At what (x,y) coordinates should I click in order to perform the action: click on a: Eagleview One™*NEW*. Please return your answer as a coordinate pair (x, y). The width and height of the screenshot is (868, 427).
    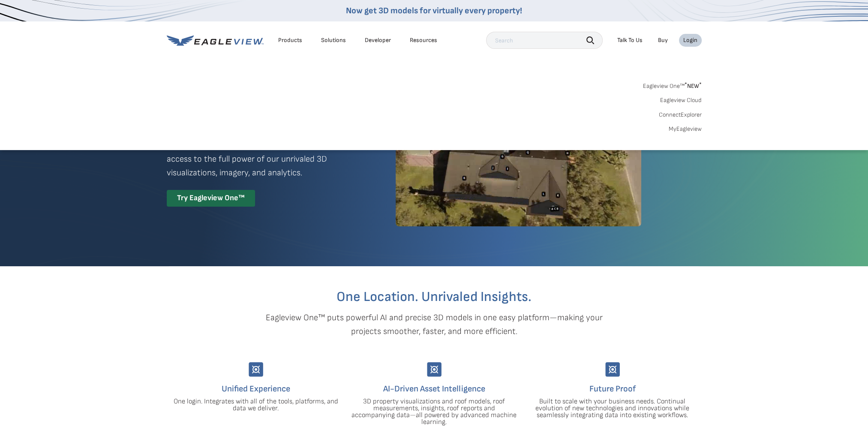
    Looking at the image, I should click on (672, 84).